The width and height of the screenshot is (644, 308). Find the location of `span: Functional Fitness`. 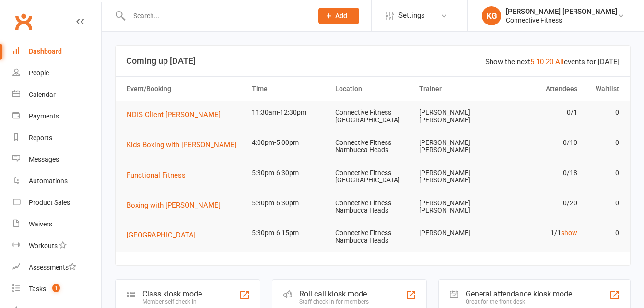

span: Functional Fitness is located at coordinates (156, 175).